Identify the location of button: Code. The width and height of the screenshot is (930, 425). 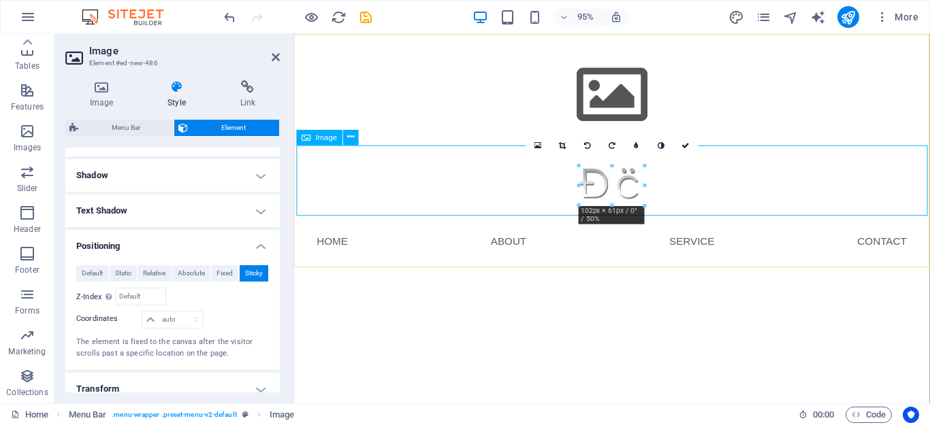
(869, 415).